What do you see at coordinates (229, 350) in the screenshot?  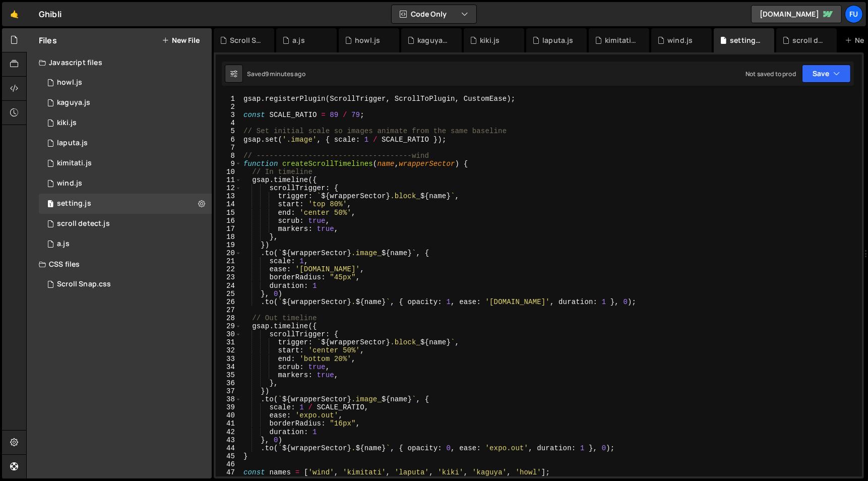 I see `div: 32` at bounding box center [229, 350].